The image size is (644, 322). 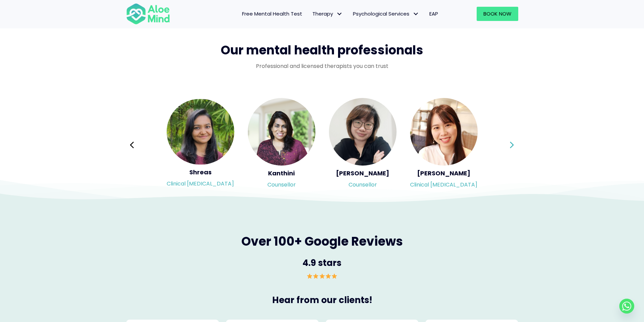 I want to click on div: Slide 7 of 3, so click(x=363, y=145).